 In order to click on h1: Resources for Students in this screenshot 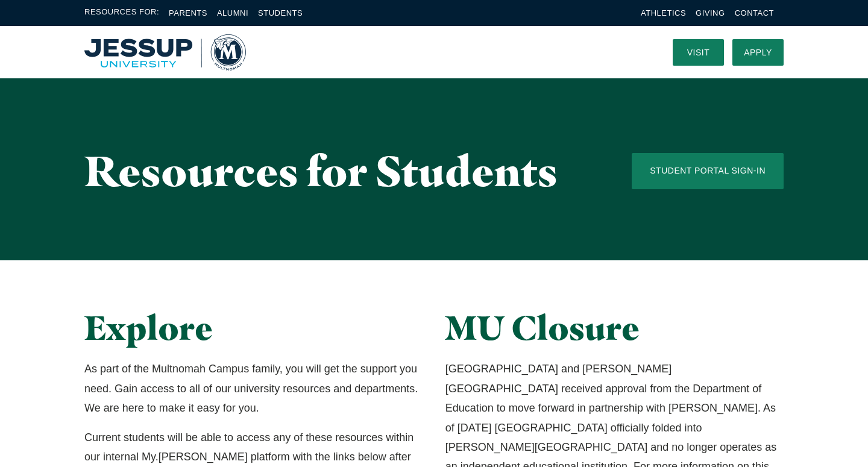, I will do `click(334, 171)`.